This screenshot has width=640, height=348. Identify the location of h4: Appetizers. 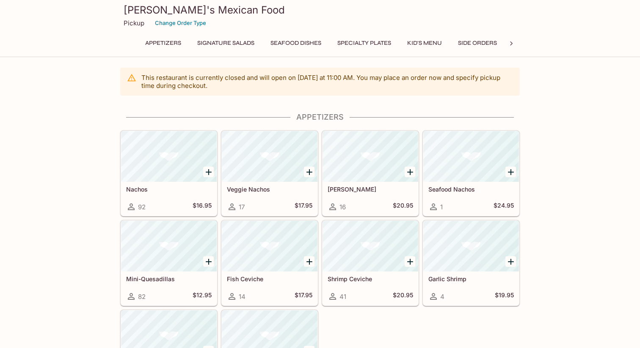
(320, 117).